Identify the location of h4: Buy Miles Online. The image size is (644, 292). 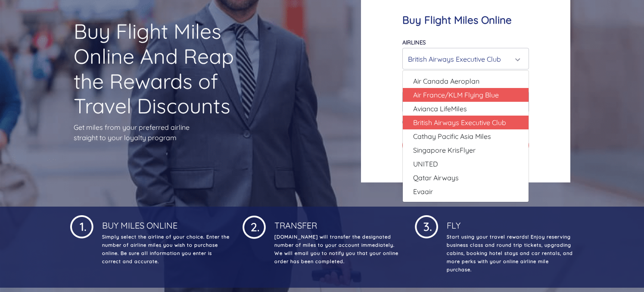
(165, 222).